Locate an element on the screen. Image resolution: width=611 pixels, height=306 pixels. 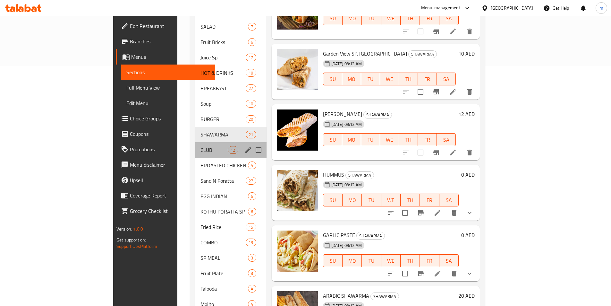
span: FR is located at coordinates (429, 200).